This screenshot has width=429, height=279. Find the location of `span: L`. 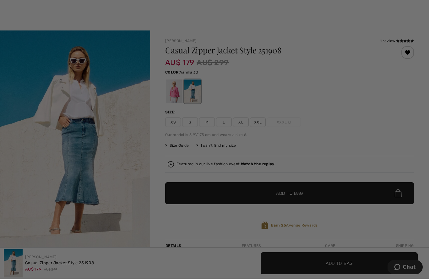

span: L is located at coordinates (224, 123).